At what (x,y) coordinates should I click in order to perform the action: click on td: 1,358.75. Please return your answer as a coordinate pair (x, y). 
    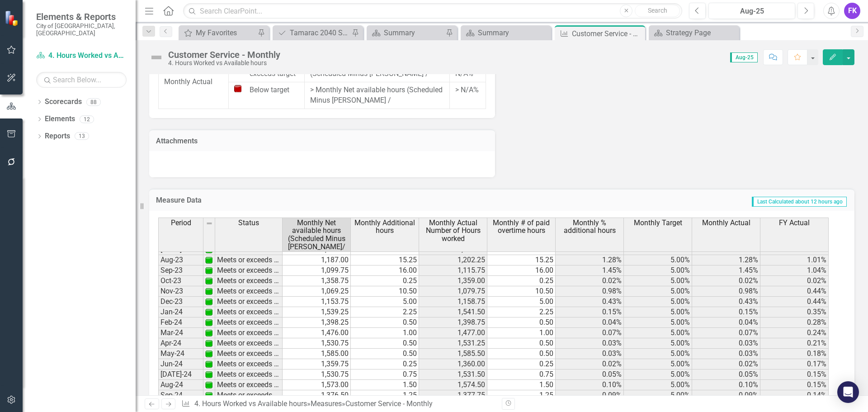
    Looking at the image, I should click on (316, 280).